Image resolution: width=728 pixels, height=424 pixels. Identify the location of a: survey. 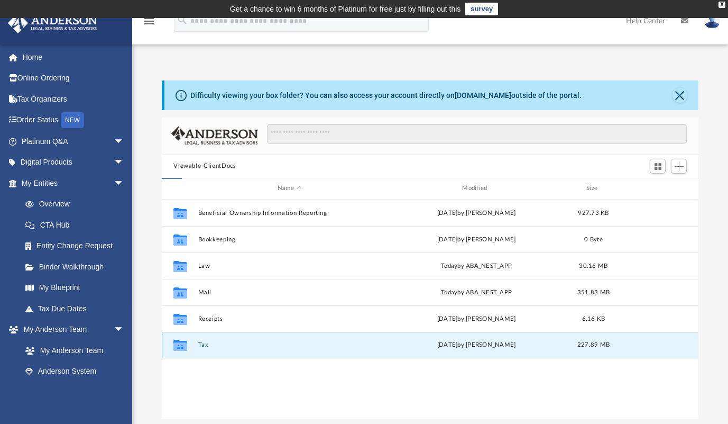
(482, 9).